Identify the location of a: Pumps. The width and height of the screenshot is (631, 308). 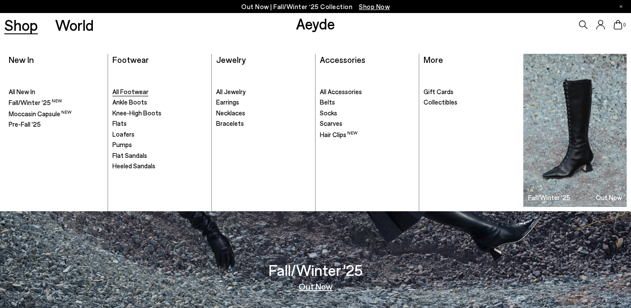
(160, 145).